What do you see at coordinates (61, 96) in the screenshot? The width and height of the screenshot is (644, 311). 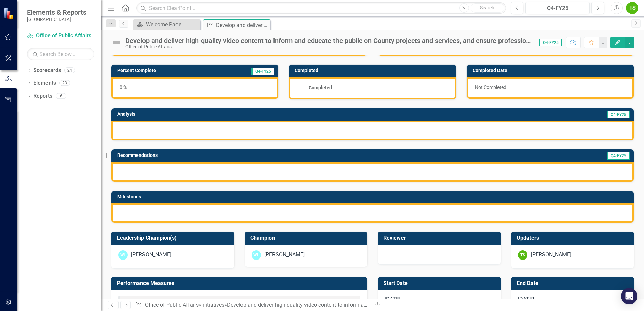 I see `div: 6` at bounding box center [61, 96].